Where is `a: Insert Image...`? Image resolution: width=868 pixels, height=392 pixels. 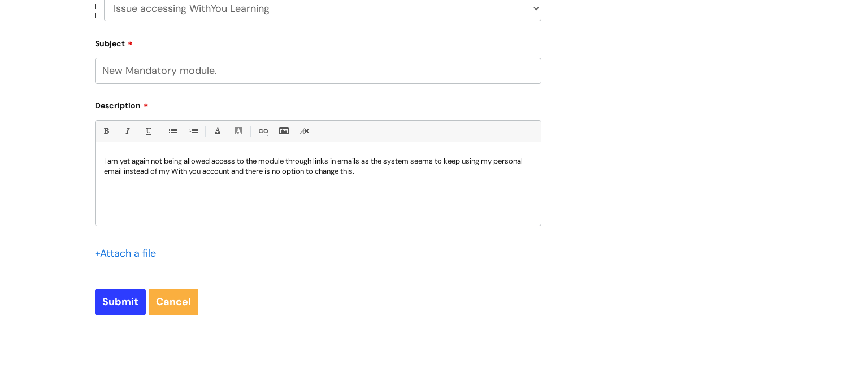 a: Insert Image... is located at coordinates (283, 131).